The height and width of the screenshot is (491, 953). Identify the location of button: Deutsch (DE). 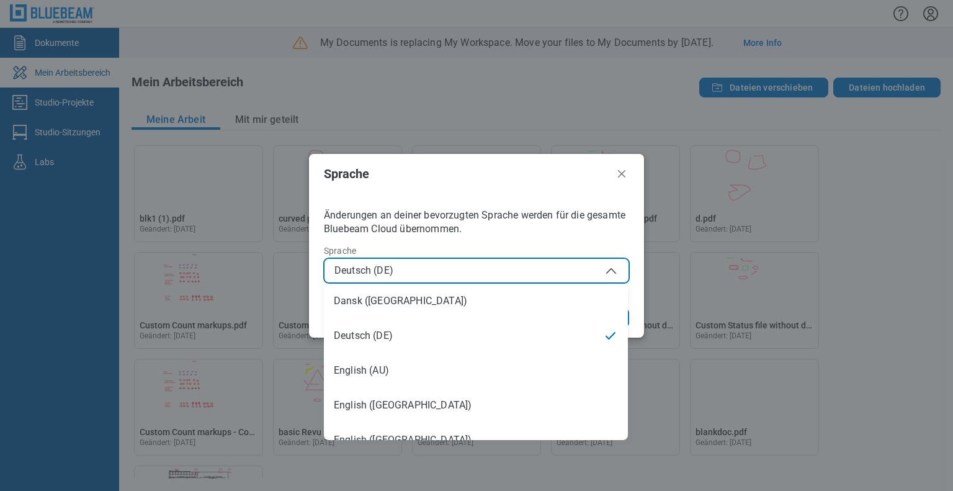
(477, 271).